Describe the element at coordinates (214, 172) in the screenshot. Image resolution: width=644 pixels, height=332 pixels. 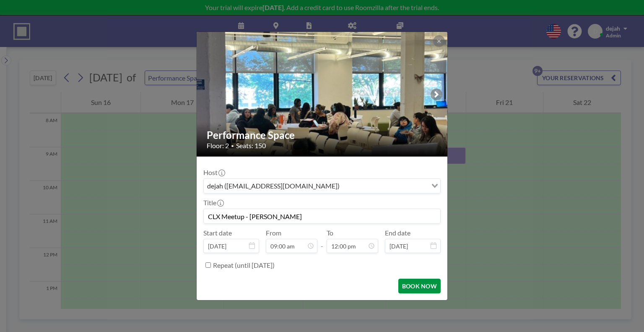
I see `label: Host` at that location.